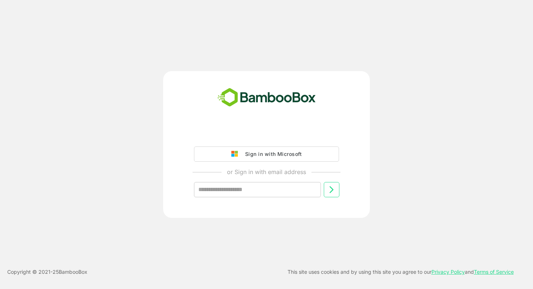 The width and height of the screenshot is (533, 289). What do you see at coordinates (47, 272) in the screenshot?
I see `p: Copyright © 2021- 25 BambooBox` at bounding box center [47, 272].